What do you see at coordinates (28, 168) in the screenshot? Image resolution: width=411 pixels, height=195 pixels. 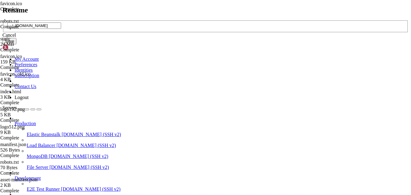 I see `div: 70 Bytes` at bounding box center [28, 168].